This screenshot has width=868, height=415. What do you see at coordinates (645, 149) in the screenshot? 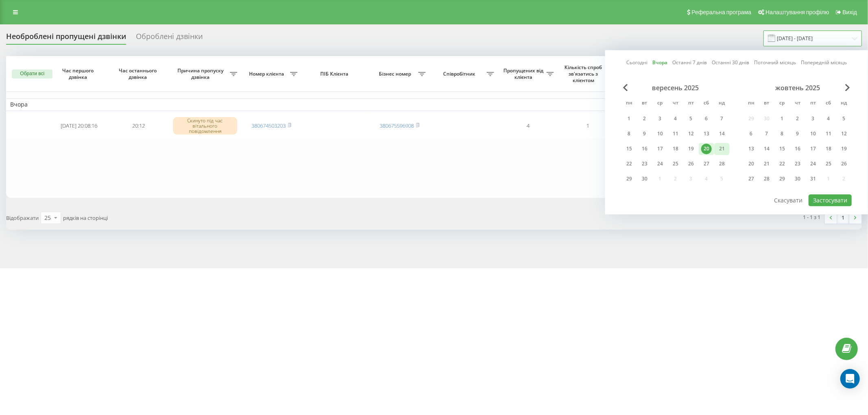
I see `div: вт 16 вер 2025 р.` at bounding box center [645, 149].